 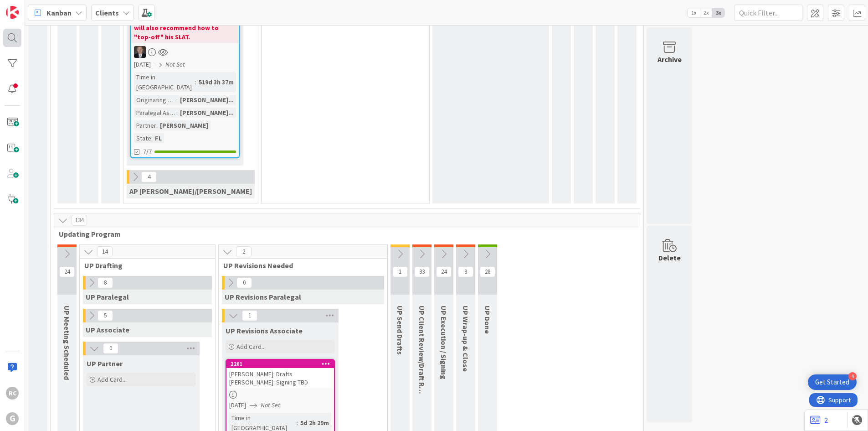 What do you see at coordinates (488, 319) in the screenshot?
I see `span: UP Done` at bounding box center [488, 319].